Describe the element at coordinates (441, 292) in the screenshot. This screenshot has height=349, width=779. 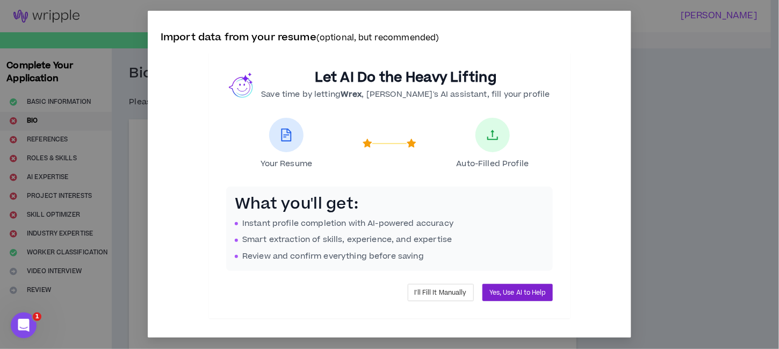
I see `span: I'll Fill It Manually` at that location.